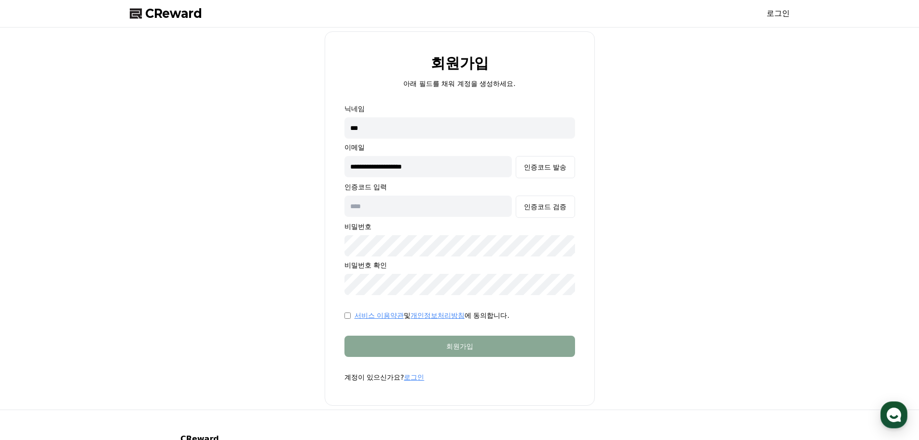 The width and height of the screenshot is (919, 440). What do you see at coordinates (432, 315) in the screenshot?
I see `p: 및 에 동의합니다.` at bounding box center [432, 315].